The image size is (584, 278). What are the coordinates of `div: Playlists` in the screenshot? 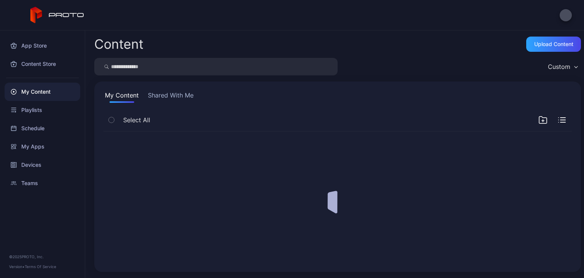 It's located at (42, 110).